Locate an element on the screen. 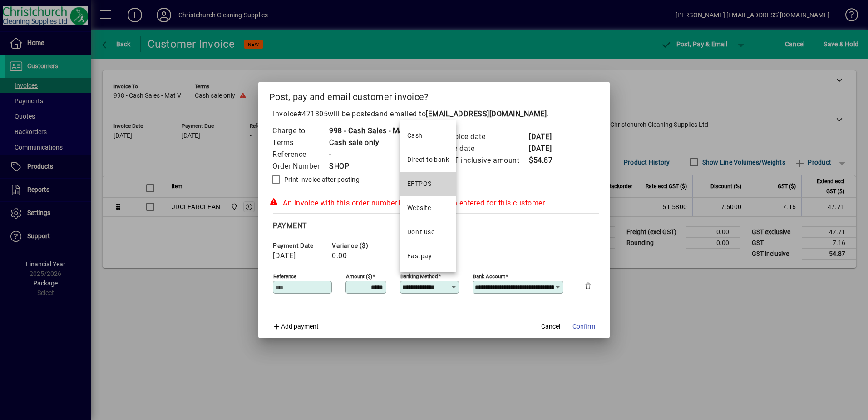  mat-label: Bank Account is located at coordinates (489, 276).